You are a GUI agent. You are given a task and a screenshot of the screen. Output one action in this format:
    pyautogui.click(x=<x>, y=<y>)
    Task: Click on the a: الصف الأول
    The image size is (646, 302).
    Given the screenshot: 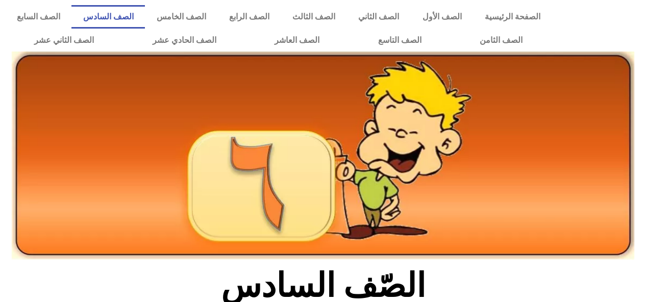 What is the action you would take?
    pyautogui.click(x=442, y=17)
    